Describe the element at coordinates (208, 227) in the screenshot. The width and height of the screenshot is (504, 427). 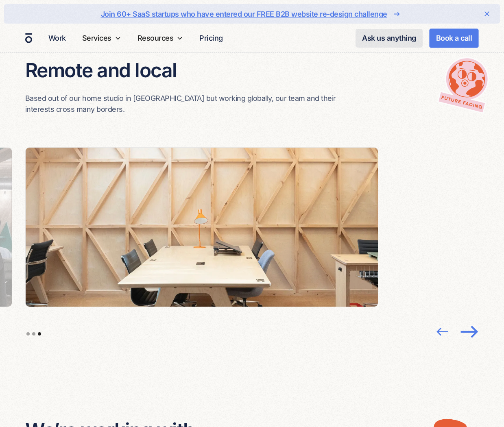
I see `div: 3 of 3` at that location.